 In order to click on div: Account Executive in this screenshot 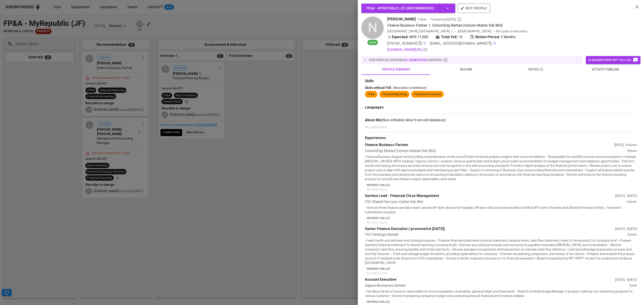, I will do `click(490, 280)`.